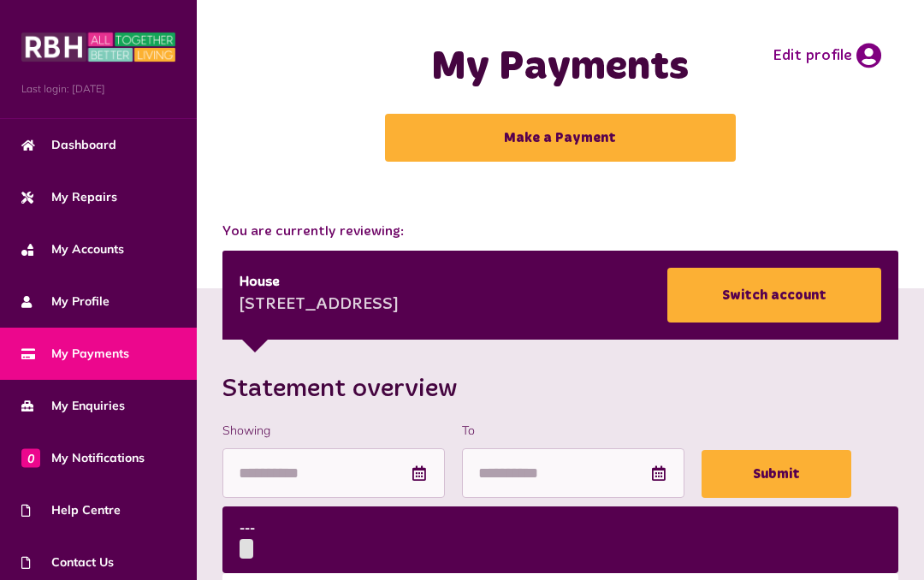 The width and height of the screenshot is (924, 580). Describe the element at coordinates (69, 197) in the screenshot. I see `span: My Repairs` at that location.